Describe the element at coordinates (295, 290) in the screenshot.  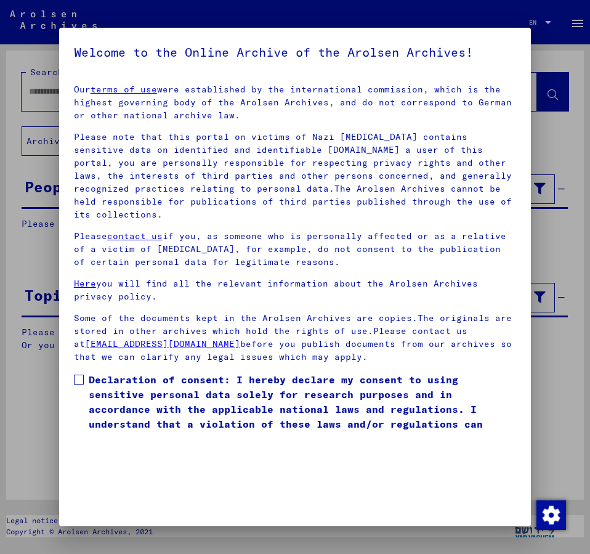
I see `p: you will find all the relevant information about the Arolsen Archives privacy policy.` at that location.